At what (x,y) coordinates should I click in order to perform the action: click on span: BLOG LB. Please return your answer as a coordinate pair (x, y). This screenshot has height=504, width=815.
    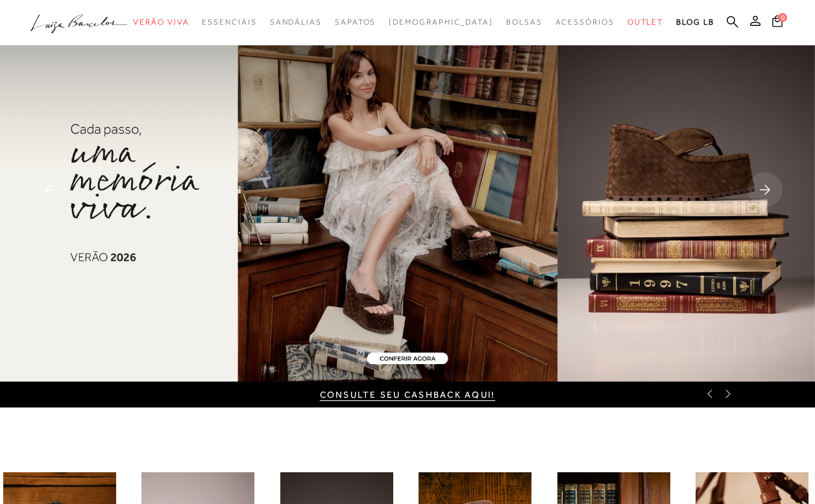
    Looking at the image, I should click on (695, 22).